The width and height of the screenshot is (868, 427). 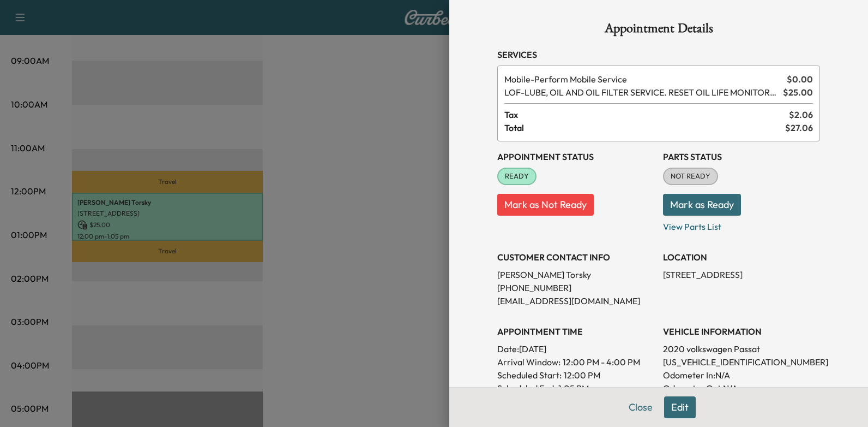 What do you see at coordinates (742, 349) in the screenshot?
I see `p: 2020 volkswagen Passat` at bounding box center [742, 349].